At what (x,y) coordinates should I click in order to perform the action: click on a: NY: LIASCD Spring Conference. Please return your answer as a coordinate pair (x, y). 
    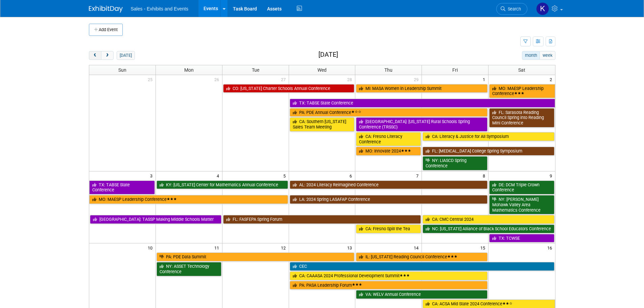
    Looking at the image, I should click on (455, 163).